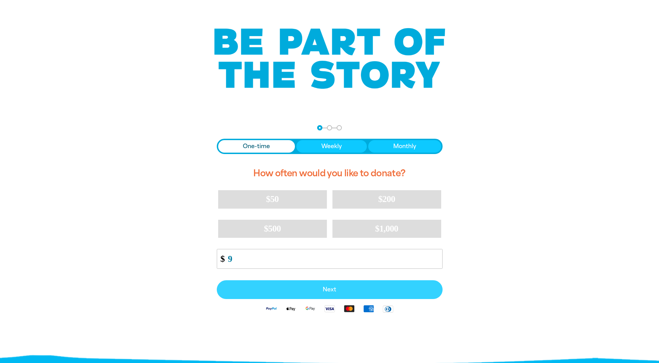 This screenshot has width=659, height=363. Describe the element at coordinates (291, 308) in the screenshot. I see `img: Apple Pay logo` at that location.